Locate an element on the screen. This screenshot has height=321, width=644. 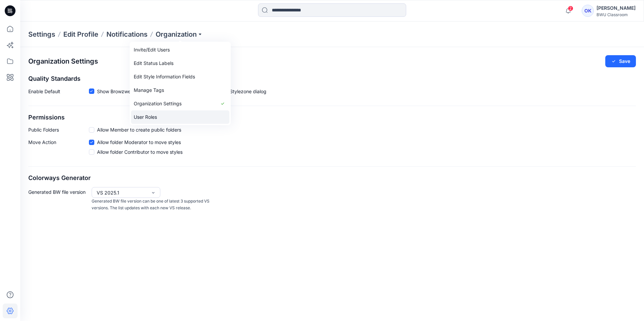
span: Allow folder Moderator to move styles is located at coordinates (139, 142).